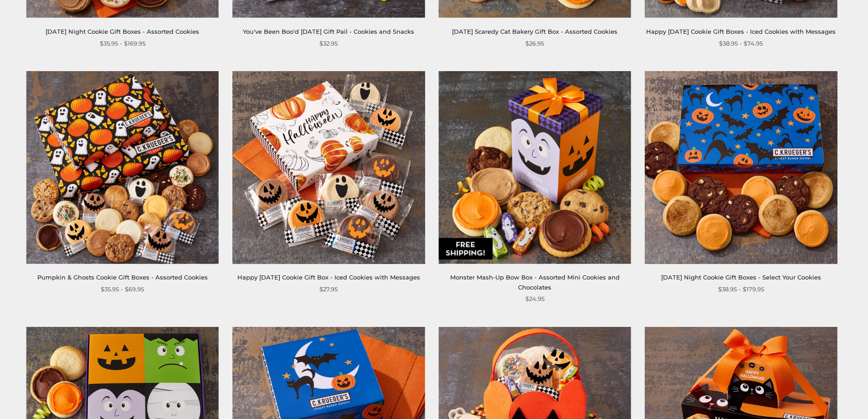 This screenshot has width=868, height=419. Describe the element at coordinates (741, 168) in the screenshot. I see `a: Halloween Night Cookie Gift Boxes - Select Your Cookies` at that location.